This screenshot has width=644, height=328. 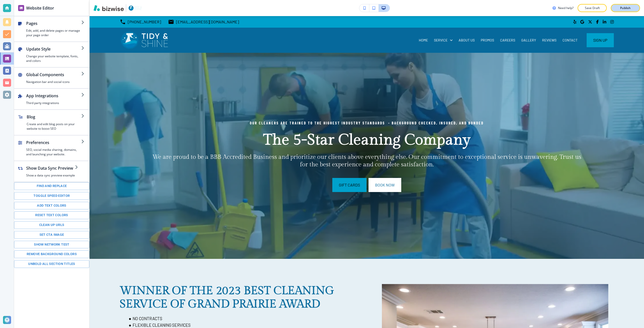 What do you see at coordinates (349, 185) in the screenshot?
I see `span: Gift Cards` at bounding box center [349, 185].